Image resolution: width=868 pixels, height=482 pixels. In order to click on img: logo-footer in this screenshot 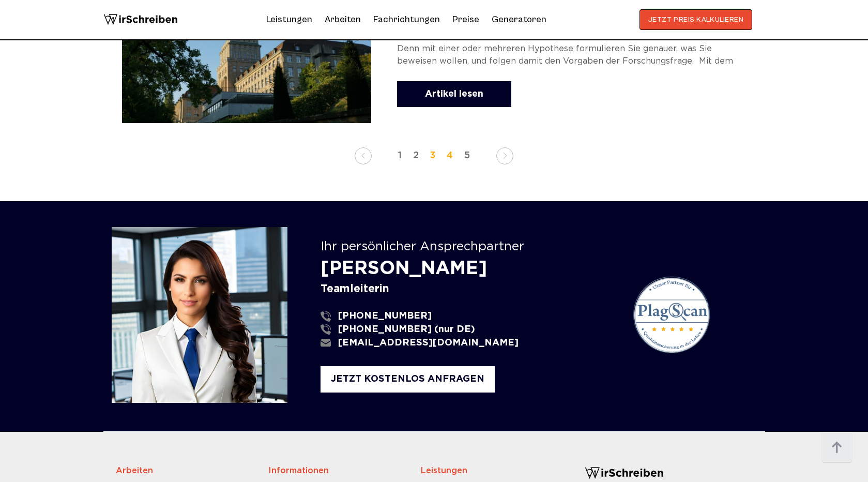, I will do `click(624, 473)`.